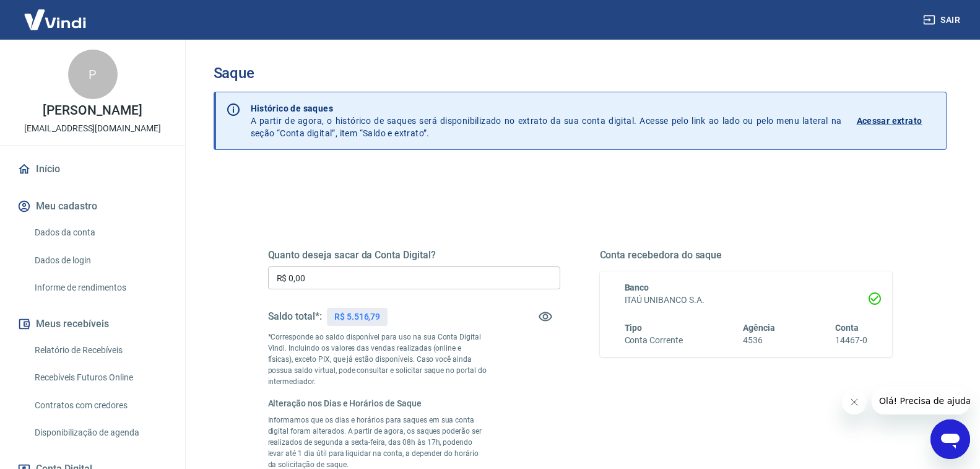 This screenshot has width=980, height=469. Describe the element at coordinates (653, 340) in the screenshot. I see `h6: Conta Corrente` at that location.